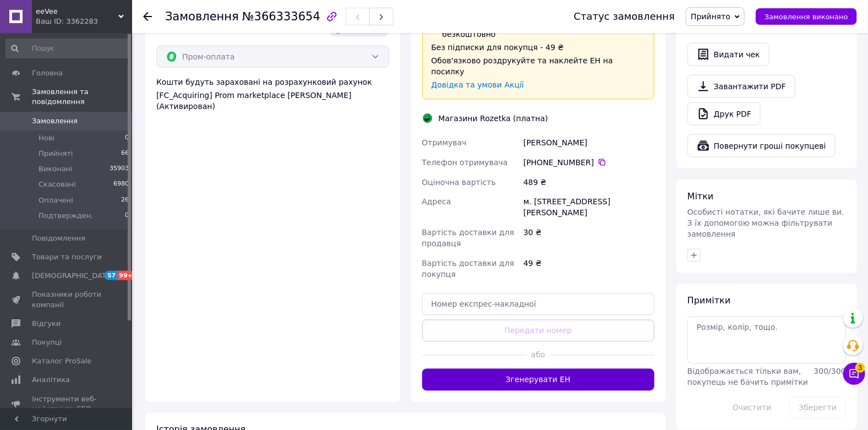 The height and width of the screenshot is (430, 868). I want to click on span: Вартість доставки для покупця, so click(469, 269).